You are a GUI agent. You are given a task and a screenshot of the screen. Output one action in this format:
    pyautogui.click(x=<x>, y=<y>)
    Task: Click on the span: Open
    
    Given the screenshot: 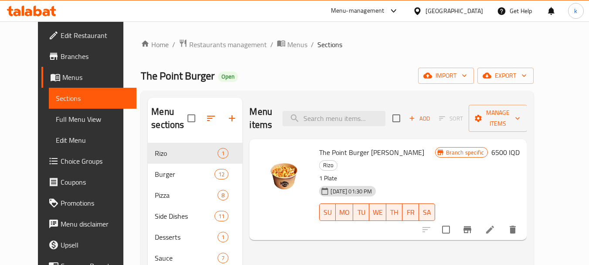 What is the action you would take?
    pyautogui.click(x=228, y=76)
    